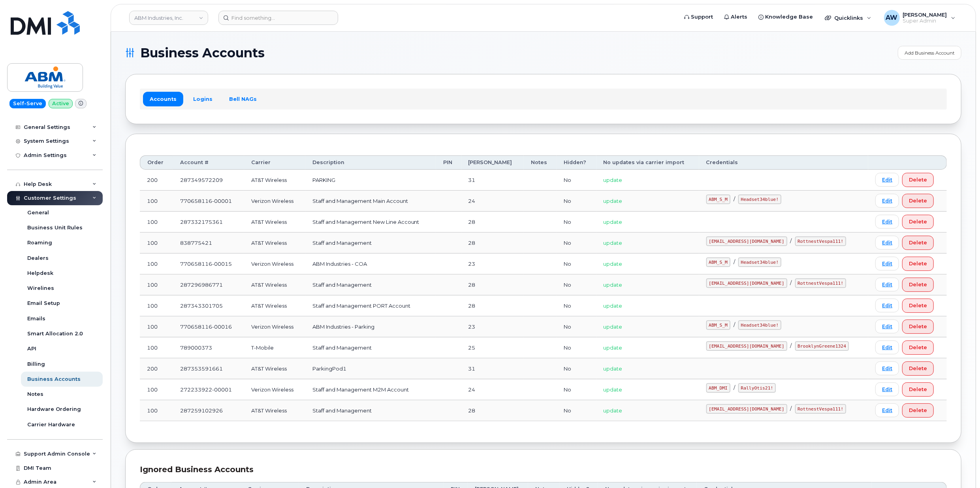 The width and height of the screenshot is (980, 488). Describe the element at coordinates (203, 99) in the screenshot. I see `a: Logins` at that location.